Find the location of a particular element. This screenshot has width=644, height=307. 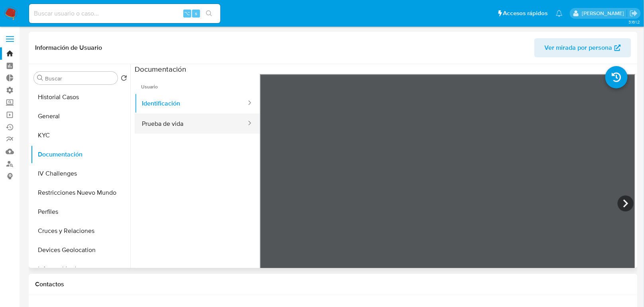

button: Información de accesos is located at coordinates (81, 269).